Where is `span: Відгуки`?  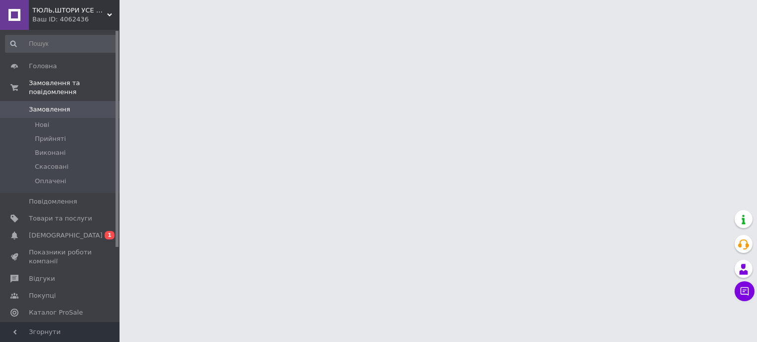
span: Відгуки is located at coordinates (42, 279).